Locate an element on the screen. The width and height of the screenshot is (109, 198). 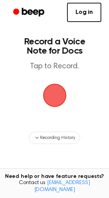
a: Beep is located at coordinates (29, 12).